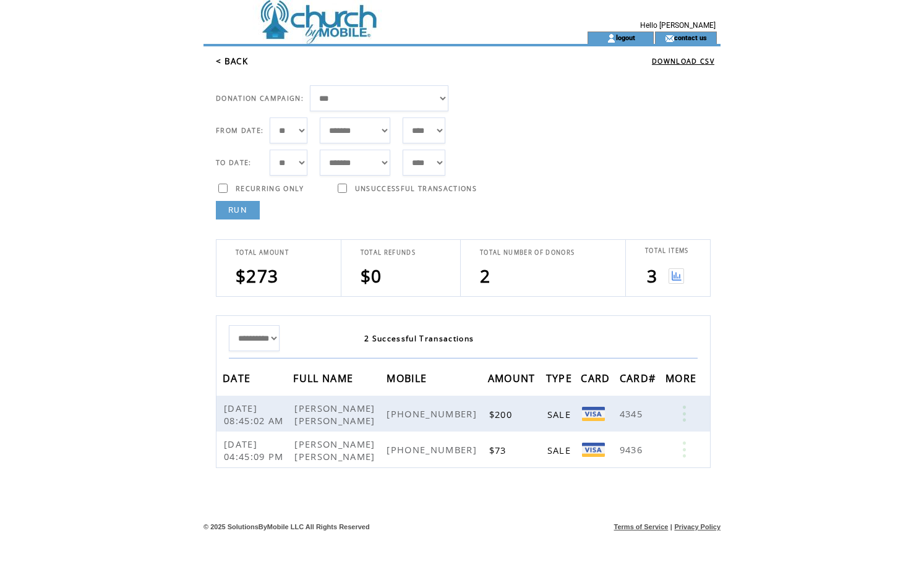  What do you see at coordinates (697, 527) in the screenshot?
I see `a: Privacy Policy` at bounding box center [697, 527].